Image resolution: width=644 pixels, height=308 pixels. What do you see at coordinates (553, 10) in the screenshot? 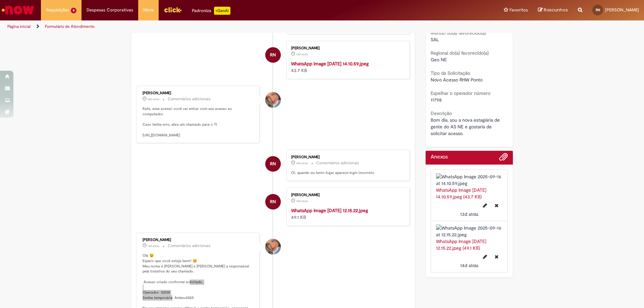
I see `a: Rascunhos` at bounding box center [553, 10].